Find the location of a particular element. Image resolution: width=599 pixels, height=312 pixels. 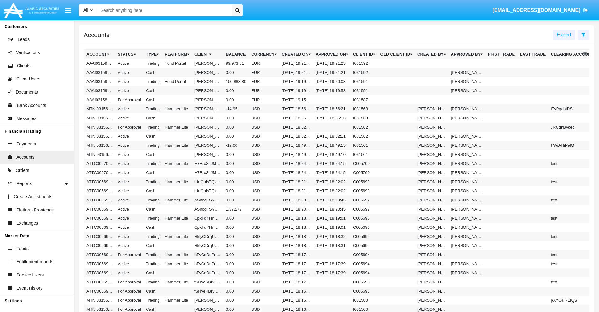

td: MTNI031562AC1 is located at coordinates (100, 136).